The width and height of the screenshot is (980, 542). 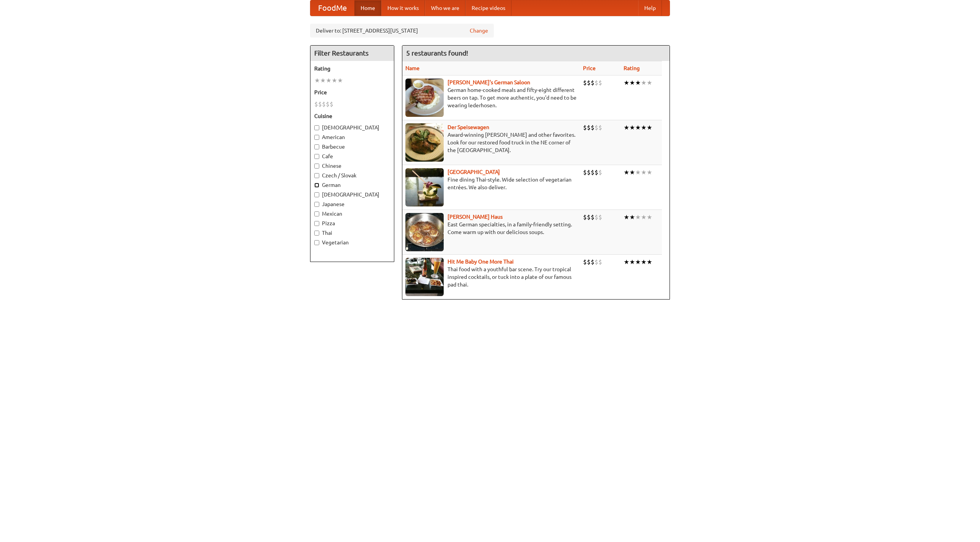 I want to click on input: Barbecue, so click(x=317, y=146).